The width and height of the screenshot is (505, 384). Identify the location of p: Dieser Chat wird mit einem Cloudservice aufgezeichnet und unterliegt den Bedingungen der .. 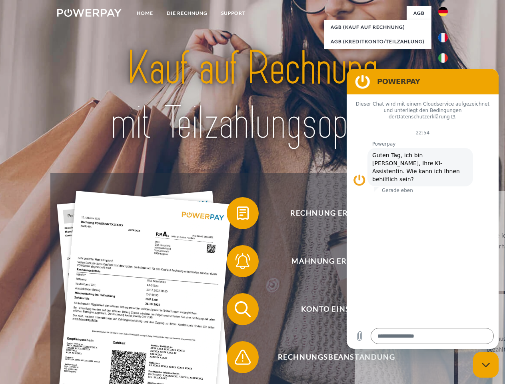
(76, 42).